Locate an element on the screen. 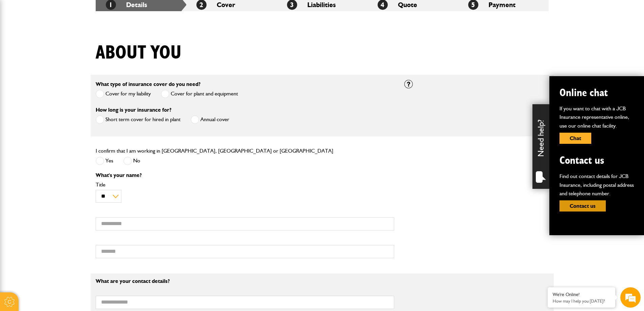  label: What type of insurance cover do you need? is located at coordinates (148, 84).